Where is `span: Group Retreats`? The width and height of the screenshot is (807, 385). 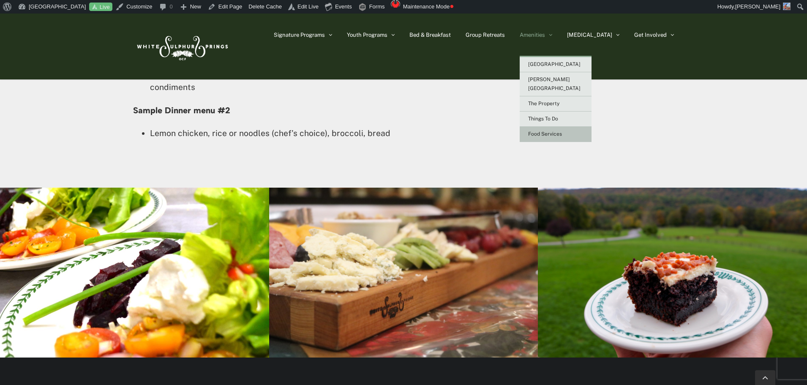 span: Group Retreats is located at coordinates (485, 35).